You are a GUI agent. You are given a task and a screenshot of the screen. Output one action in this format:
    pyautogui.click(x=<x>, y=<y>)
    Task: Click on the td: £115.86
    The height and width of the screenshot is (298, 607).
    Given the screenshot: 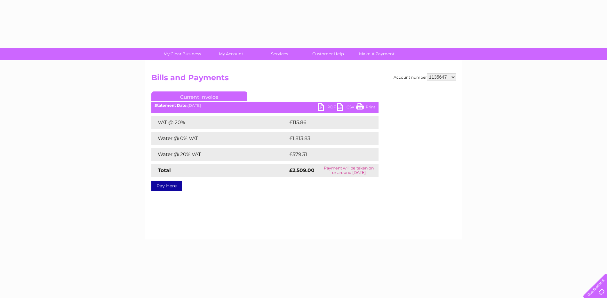 What is the action you would take?
    pyautogui.click(x=327, y=123)
    